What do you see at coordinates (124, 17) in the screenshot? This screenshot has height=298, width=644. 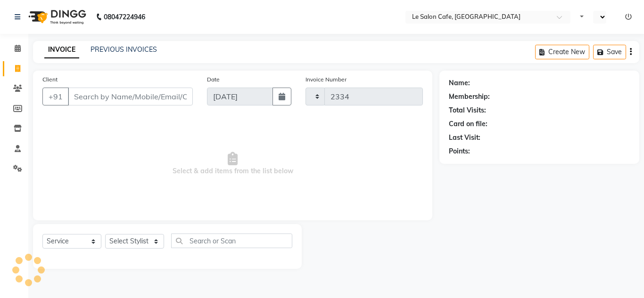 I see `b: 08047224946` at bounding box center [124, 17].